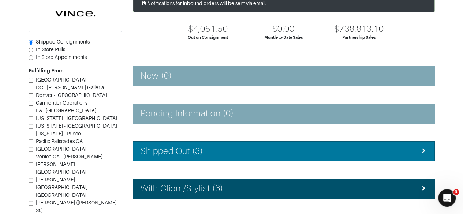 This screenshot has height=214, width=463. What do you see at coordinates (31, 103) in the screenshot?
I see `input: Garmentier Operations` at bounding box center [31, 103].